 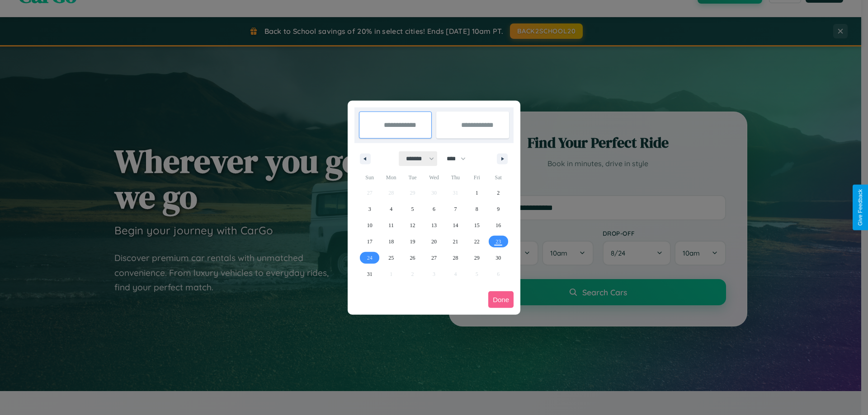 What do you see at coordinates (369, 177) in the screenshot?
I see `span: Sun` at bounding box center [369, 177].